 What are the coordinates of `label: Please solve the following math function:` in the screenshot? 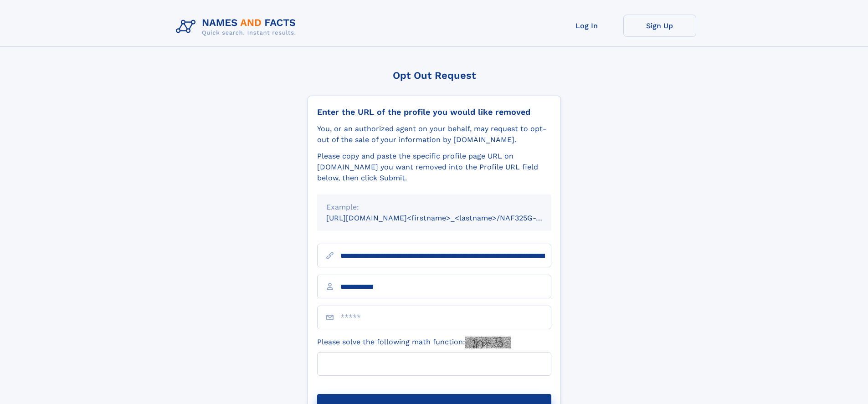 It's located at (414, 342).